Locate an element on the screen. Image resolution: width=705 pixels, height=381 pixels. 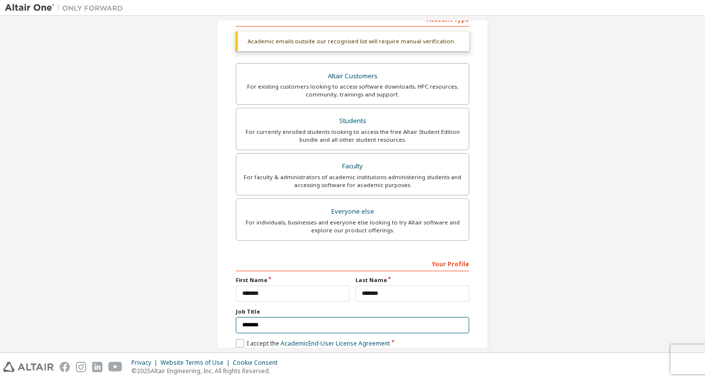
div: For currently enrolled students looking to access the free Altair Student Edition bundle and all ... is located at coordinates (352, 136).